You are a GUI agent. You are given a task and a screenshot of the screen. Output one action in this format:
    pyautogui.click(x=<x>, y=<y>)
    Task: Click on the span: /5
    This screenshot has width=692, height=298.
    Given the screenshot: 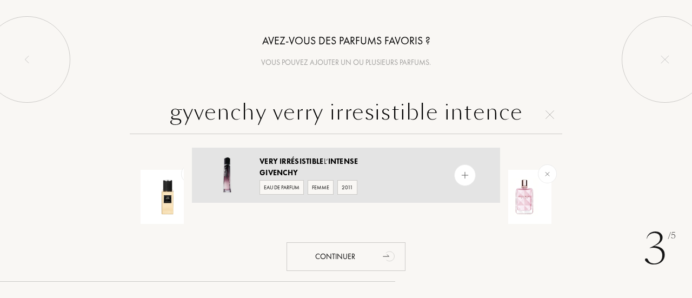 What is the action you would take?
    pyautogui.click(x=672, y=236)
    